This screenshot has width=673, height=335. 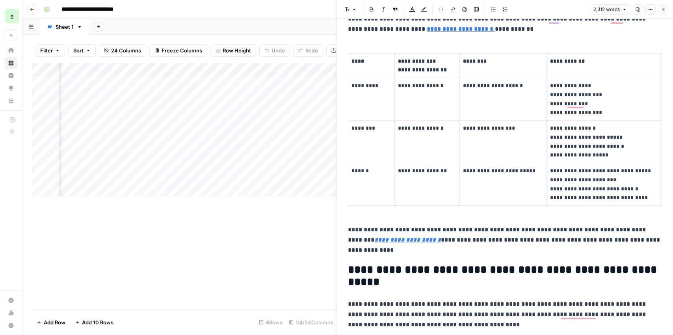 I want to click on a: Usage, so click(x=11, y=313).